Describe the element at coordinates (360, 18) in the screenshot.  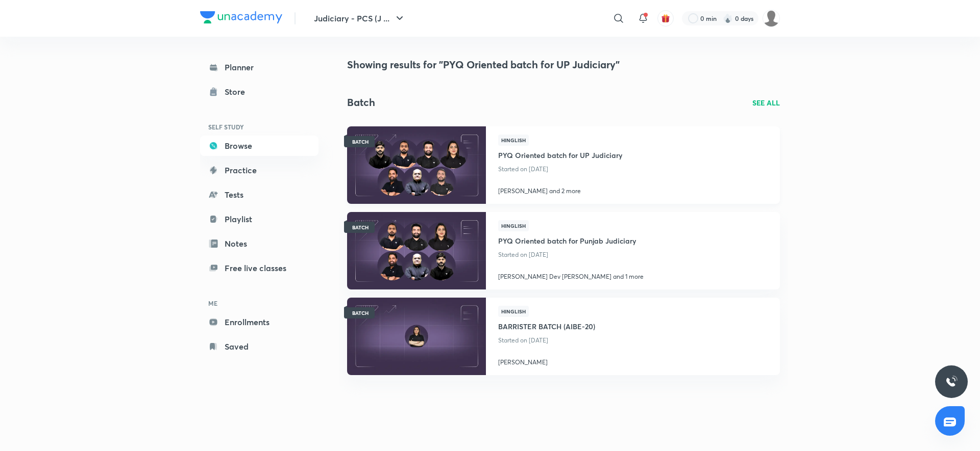
I see `button: Judiciary - PCS (J ...` at that location.